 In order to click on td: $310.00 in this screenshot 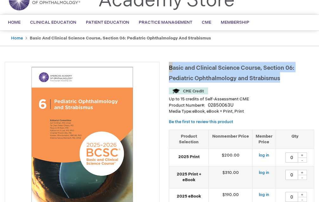, I will do `click(230, 178)`.